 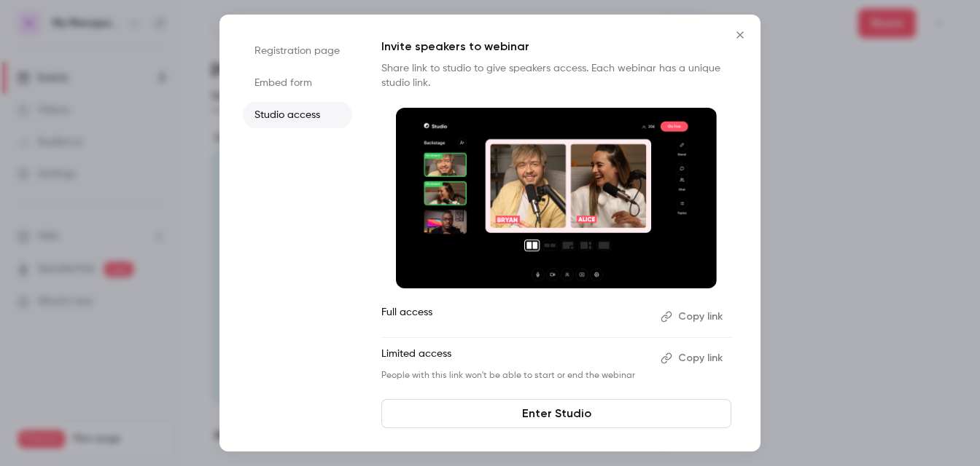 What do you see at coordinates (556, 76) in the screenshot?
I see `p: Share link to studio to give speakers access. Each webinar has a unique studio link.` at bounding box center [556, 76].